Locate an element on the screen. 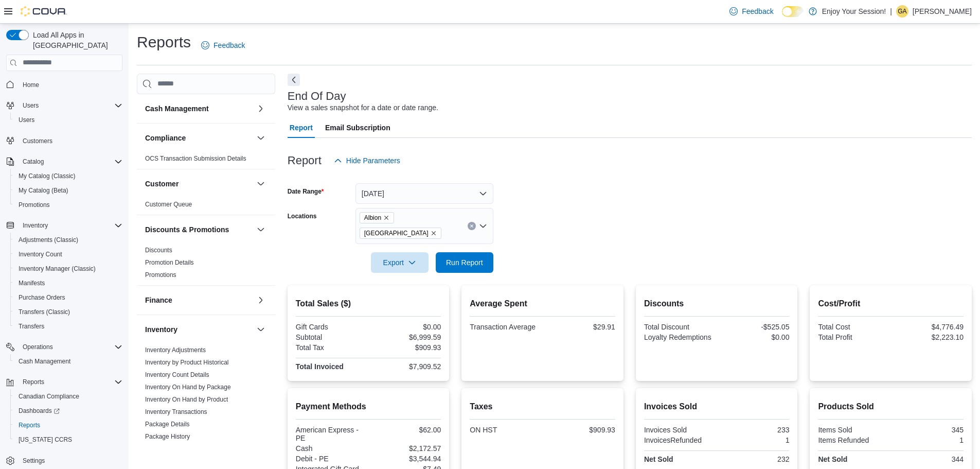  div: 233 is located at coordinates (754, 430).